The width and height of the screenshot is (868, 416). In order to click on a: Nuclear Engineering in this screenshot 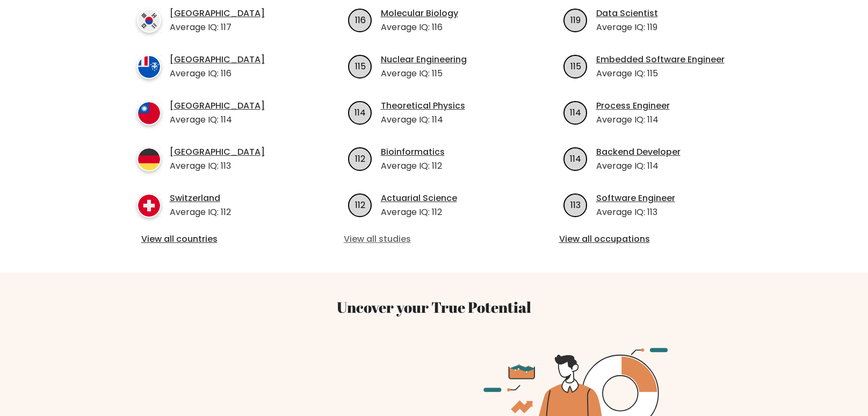, I will do `click(424, 60)`.